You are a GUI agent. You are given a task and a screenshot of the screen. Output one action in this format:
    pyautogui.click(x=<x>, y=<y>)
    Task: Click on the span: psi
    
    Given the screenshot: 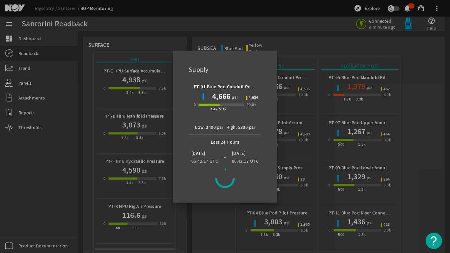 What is the action you would take?
    pyautogui.click(x=234, y=97)
    